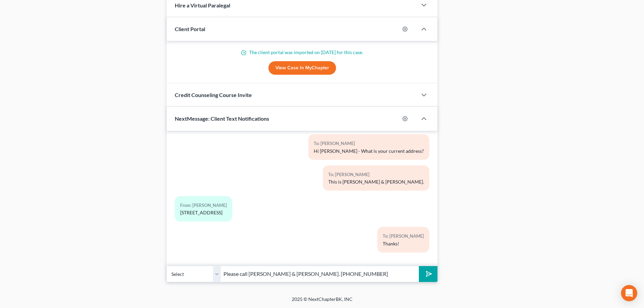 Image resolution: width=644 pixels, height=308 pixels. Describe the element at coordinates (222, 118) in the screenshot. I see `span: NextMessage: Client Text Notifications` at that location.